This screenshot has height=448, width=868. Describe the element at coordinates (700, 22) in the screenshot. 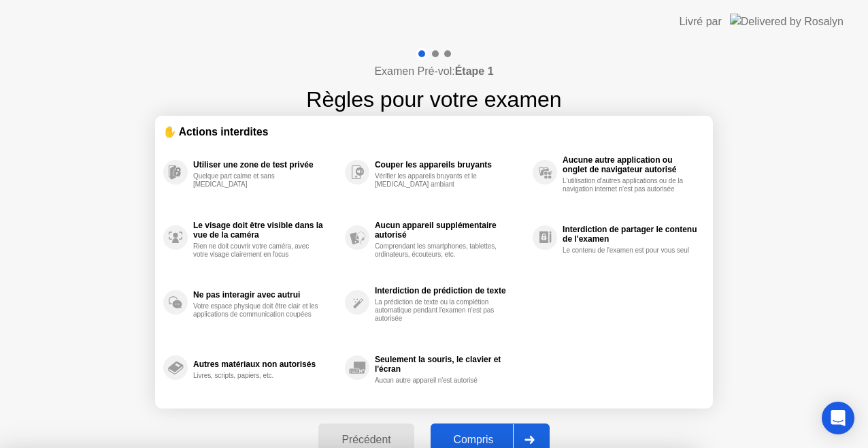

I see `div: Livré par` at that location.